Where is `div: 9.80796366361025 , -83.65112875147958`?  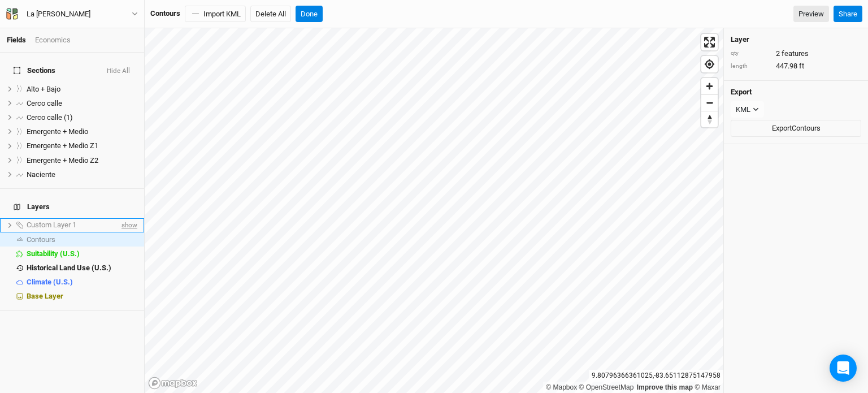
div: 9.80796366361025 , -83.65112875147958 is located at coordinates (657, 375).